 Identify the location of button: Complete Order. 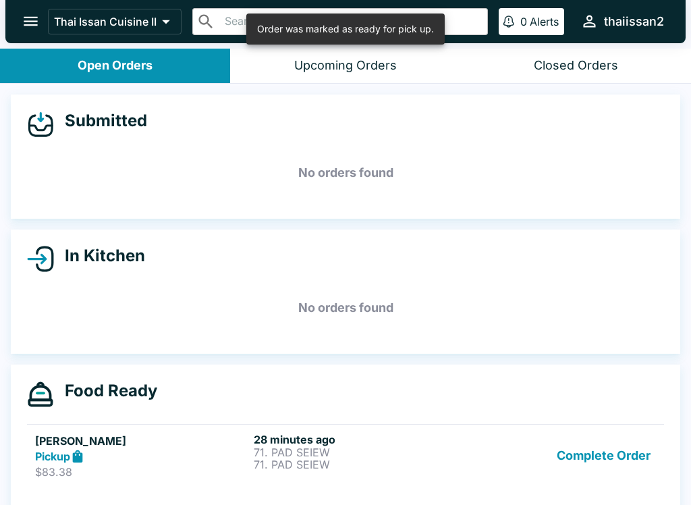
(603, 455).